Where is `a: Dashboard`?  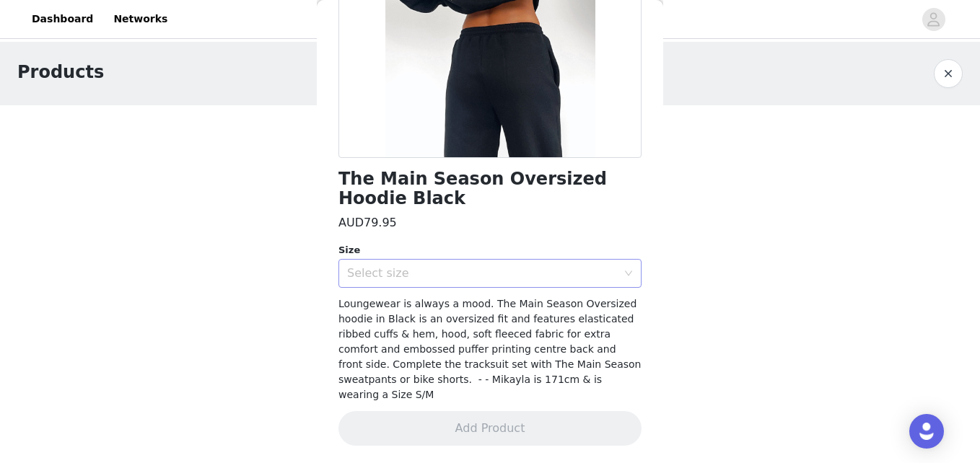
a: Dashboard is located at coordinates (62, 18).